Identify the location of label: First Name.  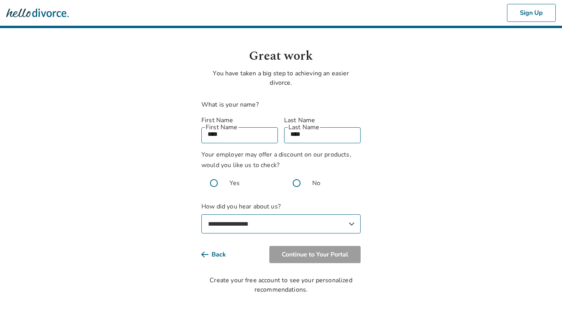
(240, 120).